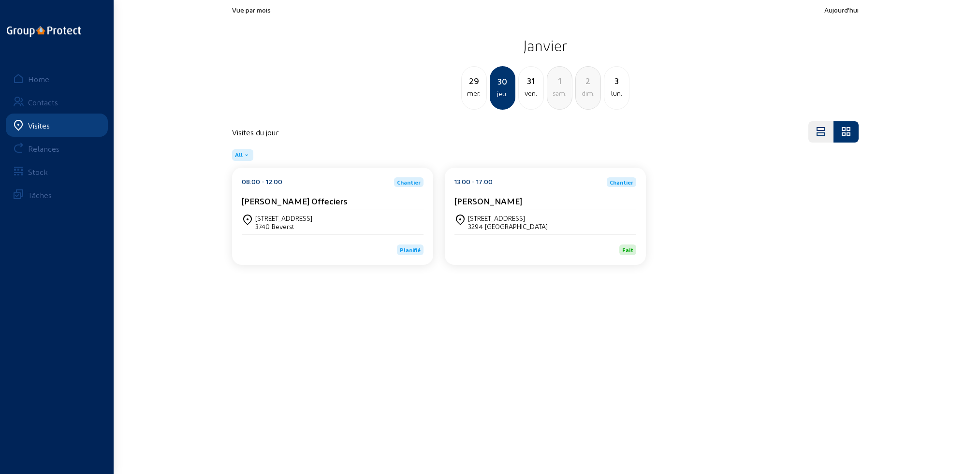 Image resolution: width=979 pixels, height=474 pixels. I want to click on span: Vue par mois, so click(251, 10).